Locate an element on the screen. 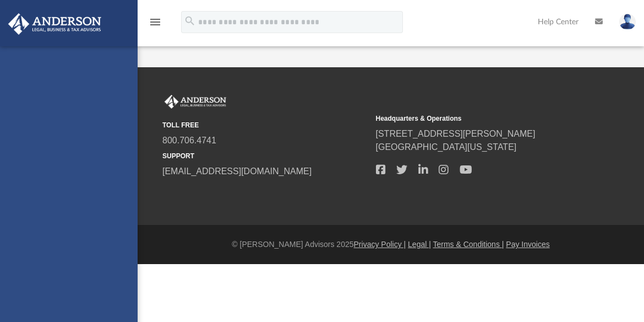 The image size is (644, 322). i: menu is located at coordinates (155, 22).